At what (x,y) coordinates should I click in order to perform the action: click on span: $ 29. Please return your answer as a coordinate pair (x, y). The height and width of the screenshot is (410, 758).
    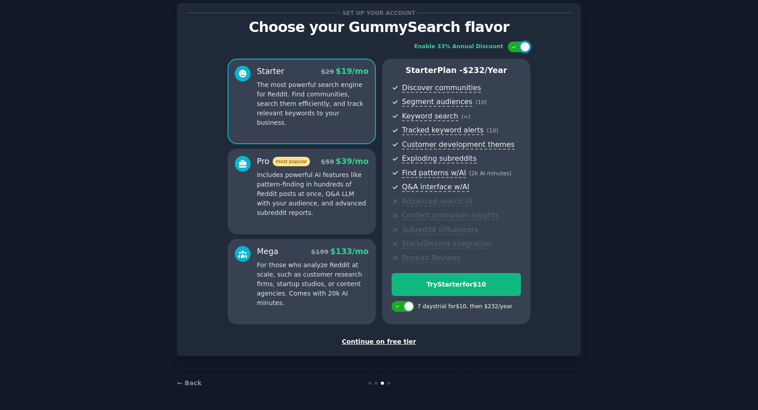
    Looking at the image, I should click on (327, 72).